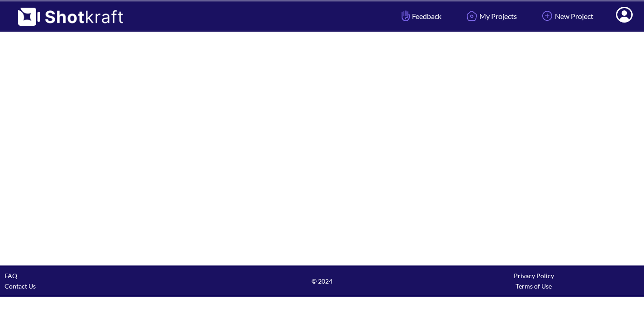 The height and width of the screenshot is (317, 644). Describe the element at coordinates (490, 16) in the screenshot. I see `a: My Projects` at that location.